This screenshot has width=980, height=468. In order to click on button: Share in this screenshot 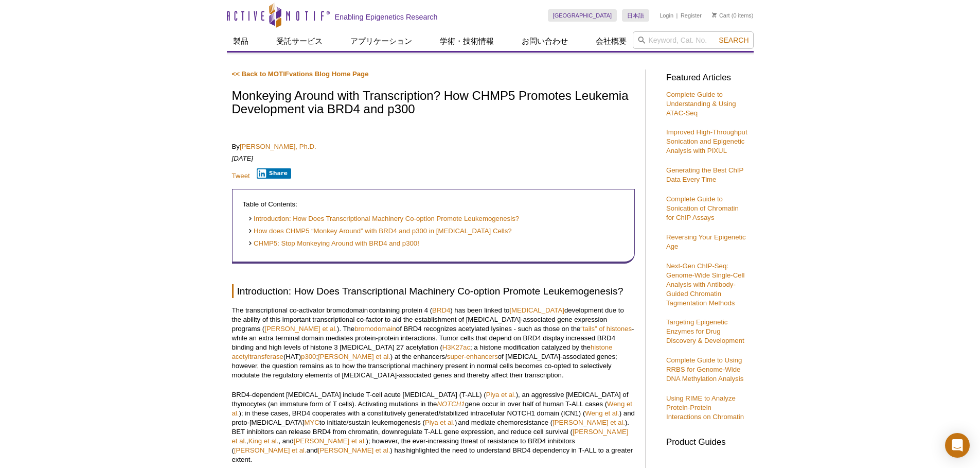, I will do `click(274, 174)`.